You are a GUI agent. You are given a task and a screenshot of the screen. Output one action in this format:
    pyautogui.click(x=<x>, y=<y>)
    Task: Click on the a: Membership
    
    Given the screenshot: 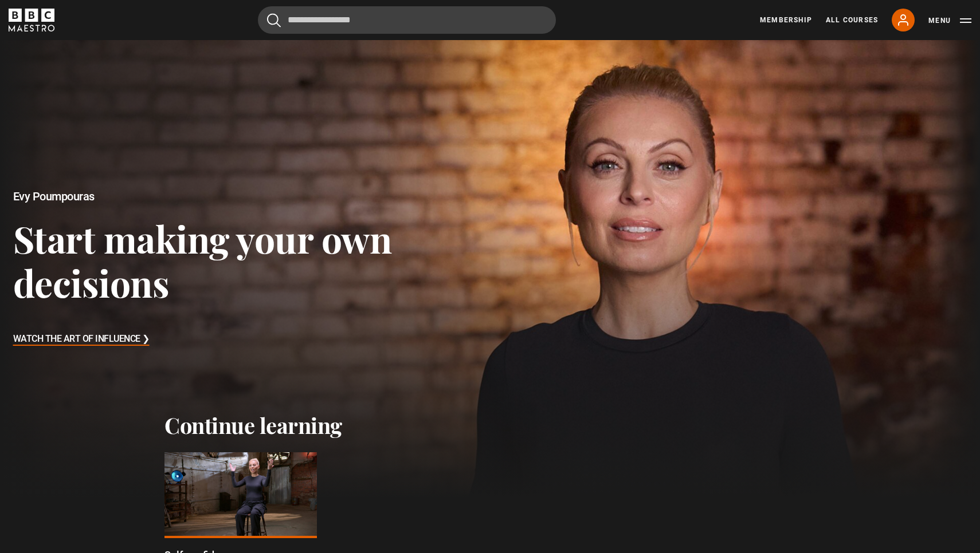 What is the action you would take?
    pyautogui.click(x=785, y=20)
    